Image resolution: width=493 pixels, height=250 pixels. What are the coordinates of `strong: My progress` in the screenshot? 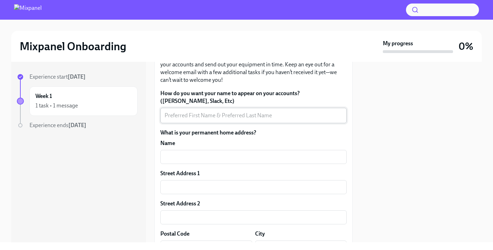 It's located at (398, 44).